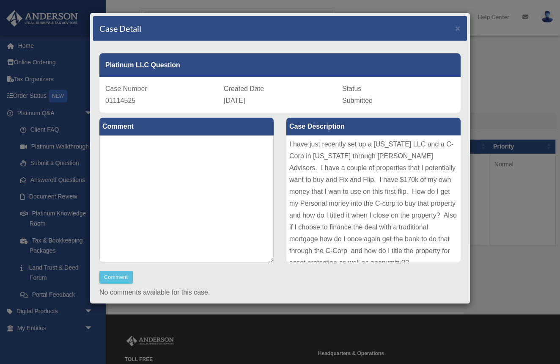  Describe the element at coordinates (126, 88) in the screenshot. I see `span: Case Number` at that location.